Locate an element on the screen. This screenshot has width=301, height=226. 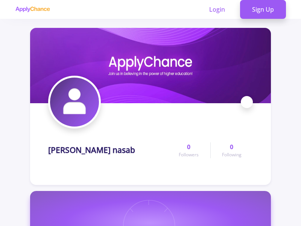
a: 0Followers is located at coordinates (189, 150).